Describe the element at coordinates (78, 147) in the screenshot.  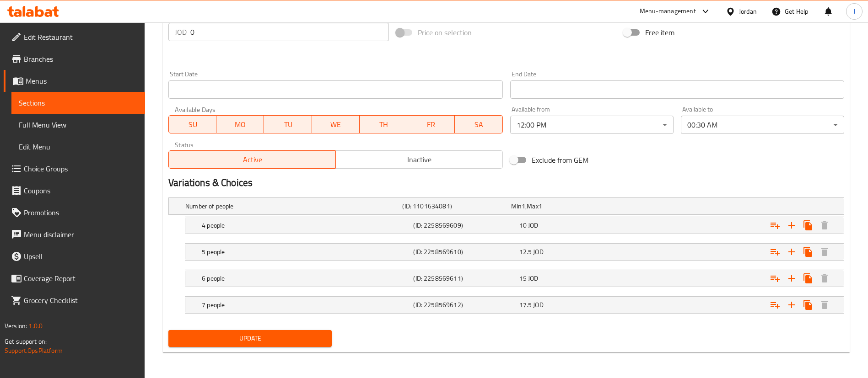
I see `a: Edit Menu` at that location.